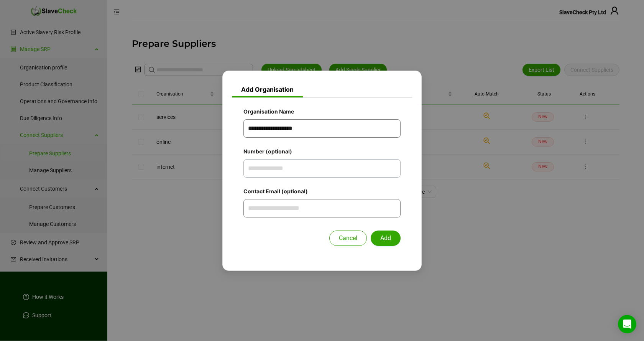  I want to click on div: Open Intercom Messenger, so click(627, 324).